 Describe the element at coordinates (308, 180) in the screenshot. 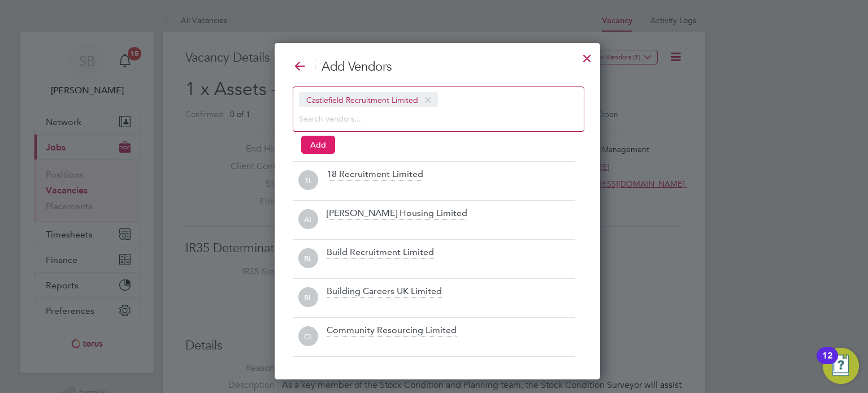

I see `span: 1L` at that location.